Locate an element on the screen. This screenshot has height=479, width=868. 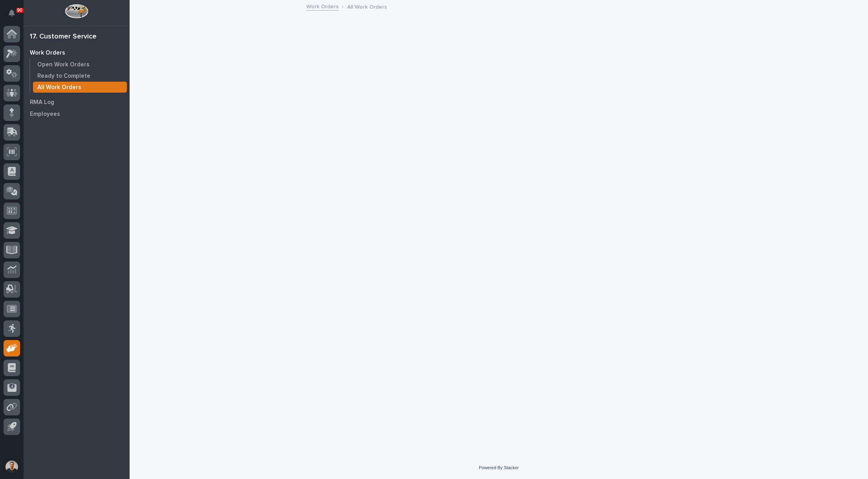
a: Ready to Complete is located at coordinates (80, 76).